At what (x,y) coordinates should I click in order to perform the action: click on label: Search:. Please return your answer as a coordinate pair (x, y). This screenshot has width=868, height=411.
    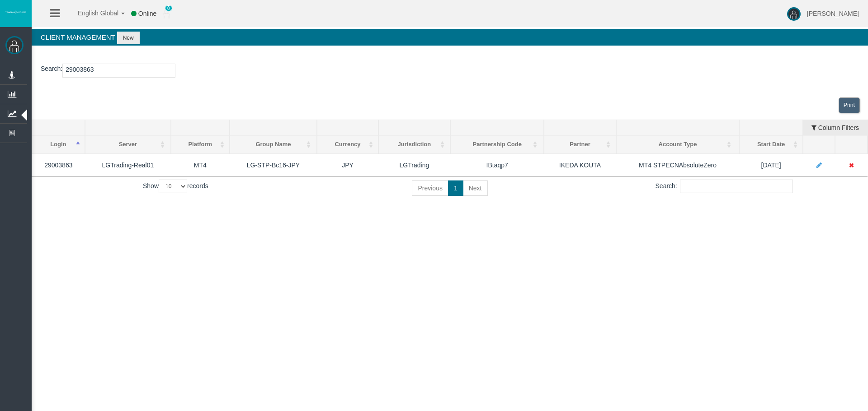
    Looking at the image, I should click on (724, 187).